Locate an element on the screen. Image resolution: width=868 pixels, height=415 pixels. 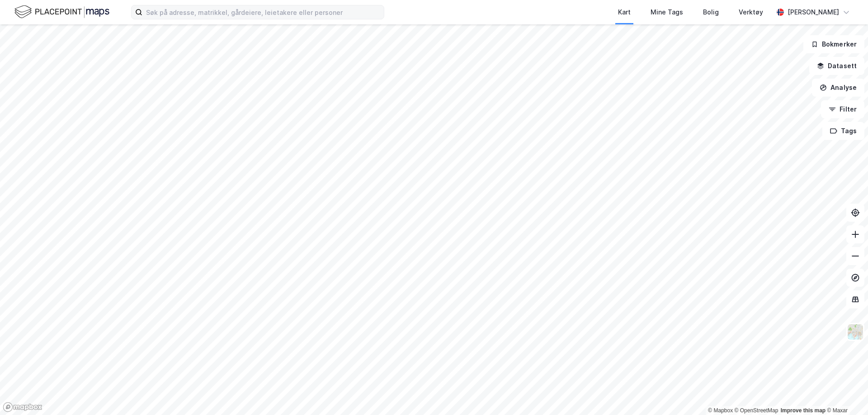
img: Z is located at coordinates (855, 332).